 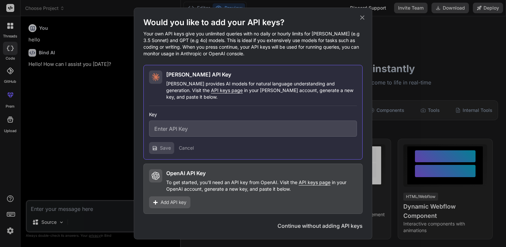 I want to click on span: Add API key, so click(x=173, y=202).